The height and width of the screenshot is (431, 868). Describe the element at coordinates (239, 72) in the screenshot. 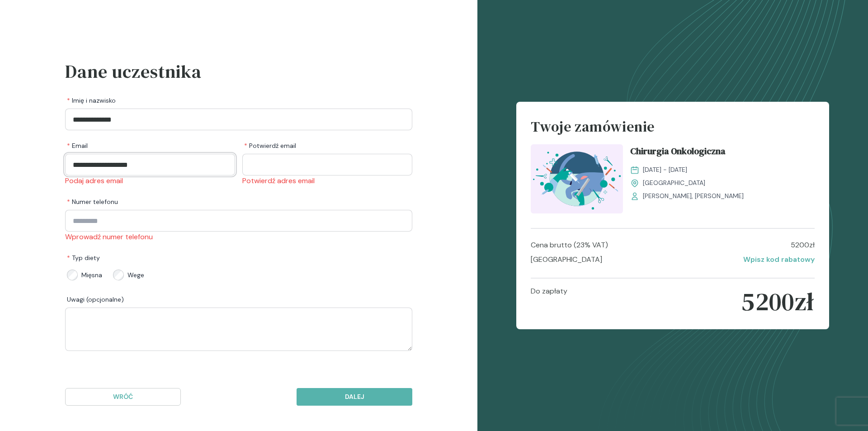

I see `h3: Dane uczestnika` at that location.